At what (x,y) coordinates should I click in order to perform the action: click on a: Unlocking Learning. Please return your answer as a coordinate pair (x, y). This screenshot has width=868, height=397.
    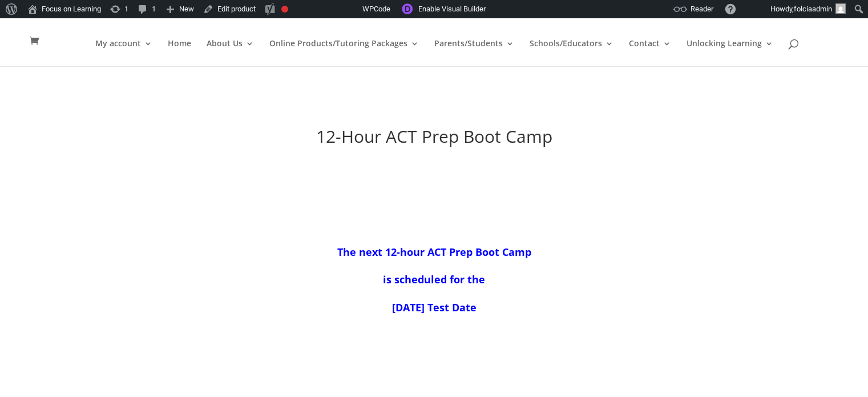
    Looking at the image, I should click on (730, 52).